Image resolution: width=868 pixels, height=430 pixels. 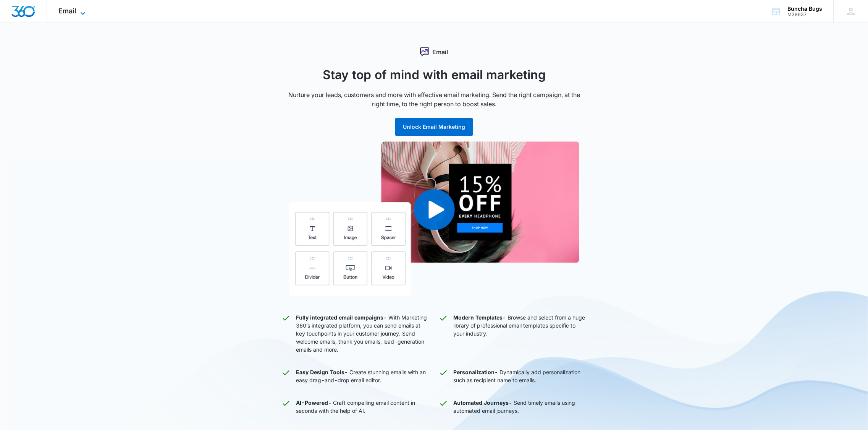 What do you see at coordinates (67, 11) in the screenshot?
I see `span: Email` at bounding box center [67, 11].